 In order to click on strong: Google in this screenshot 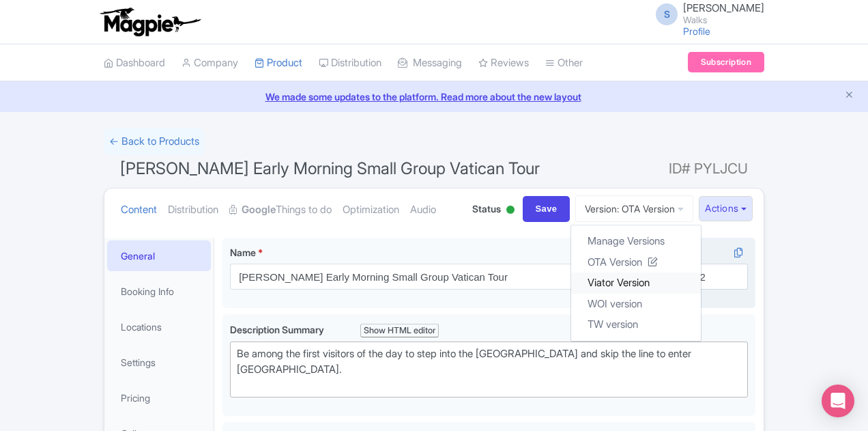, I will do `click(259, 210)`.